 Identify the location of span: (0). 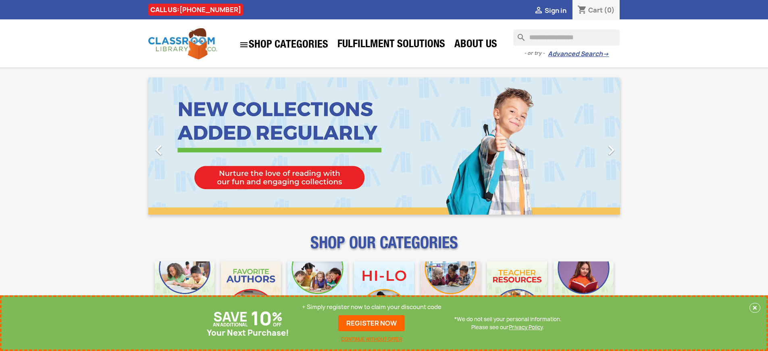
(609, 10).